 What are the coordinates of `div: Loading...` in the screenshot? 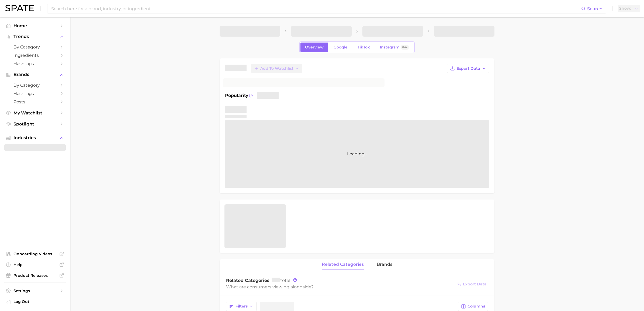 It's located at (357, 154).